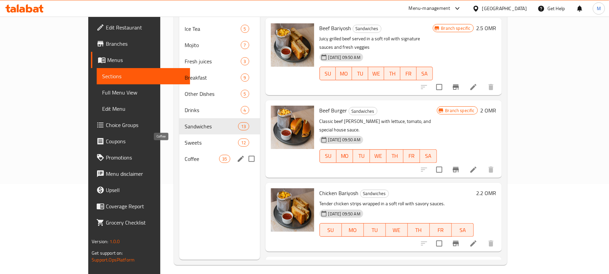 The image size is (609, 274). What do you see at coordinates (145, 222) in the screenshot?
I see `span: Grocery Checklist` at bounding box center [145, 222].